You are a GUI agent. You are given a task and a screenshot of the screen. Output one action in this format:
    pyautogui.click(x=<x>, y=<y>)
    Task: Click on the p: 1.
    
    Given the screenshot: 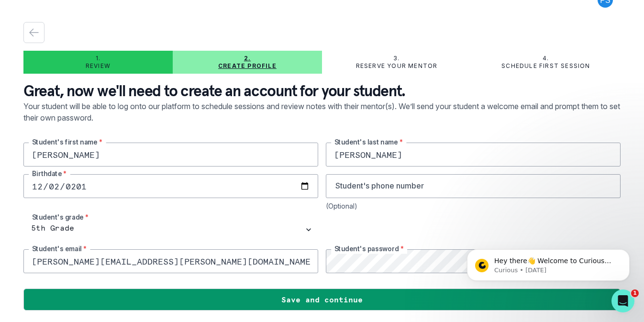 What is the action you would take?
    pyautogui.click(x=98, y=58)
    